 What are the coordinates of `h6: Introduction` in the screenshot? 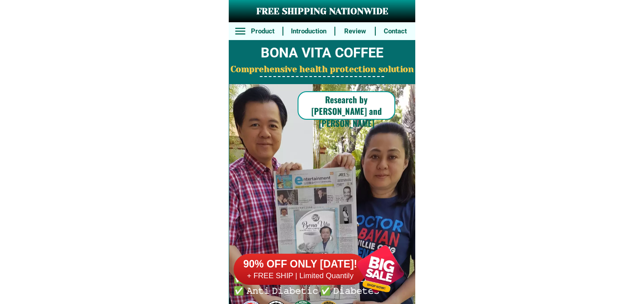 It's located at (309, 31).